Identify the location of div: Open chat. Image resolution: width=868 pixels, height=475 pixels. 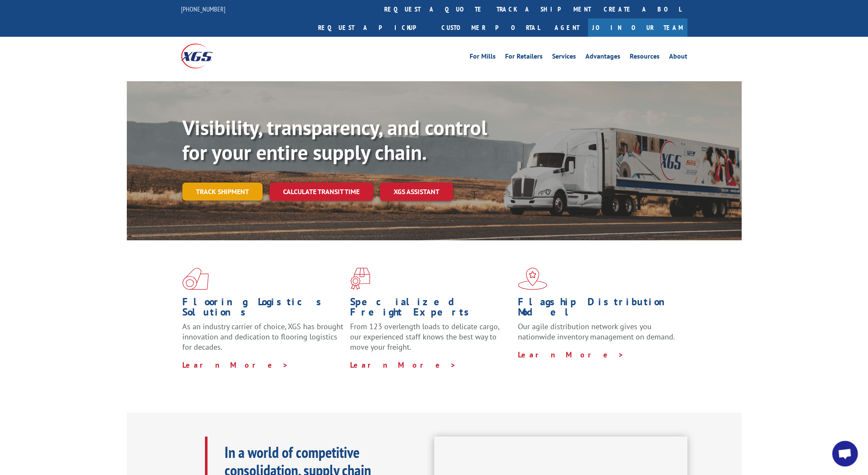
(845, 454).